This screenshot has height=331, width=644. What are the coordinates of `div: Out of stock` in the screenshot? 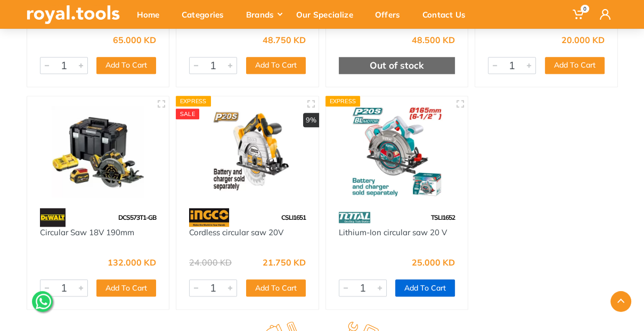 It's located at (397, 65).